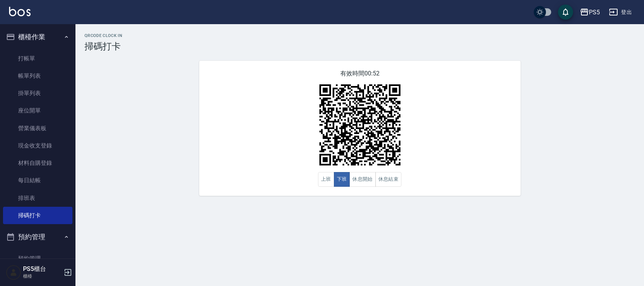  What do you see at coordinates (38, 111) in the screenshot?
I see `a: 座位開單` at bounding box center [38, 111].